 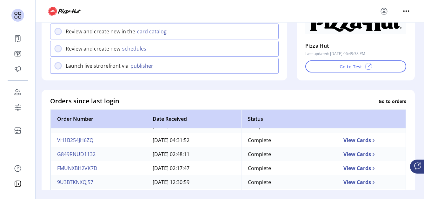 What do you see at coordinates (97, 66) in the screenshot?
I see `p: Launch live strorefront via` at bounding box center [97, 66].